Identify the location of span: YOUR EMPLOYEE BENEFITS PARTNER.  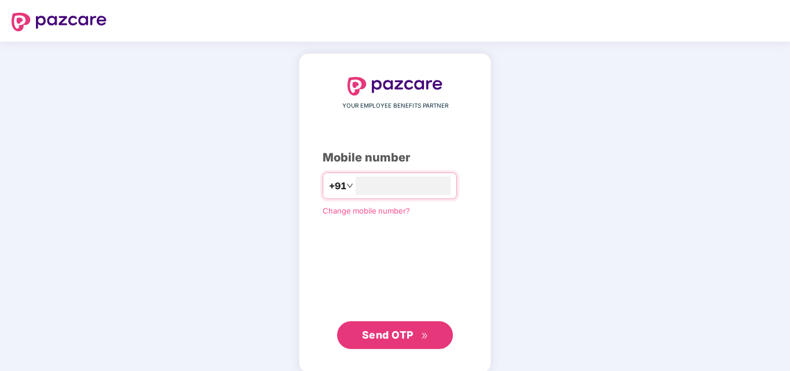
(395, 106).